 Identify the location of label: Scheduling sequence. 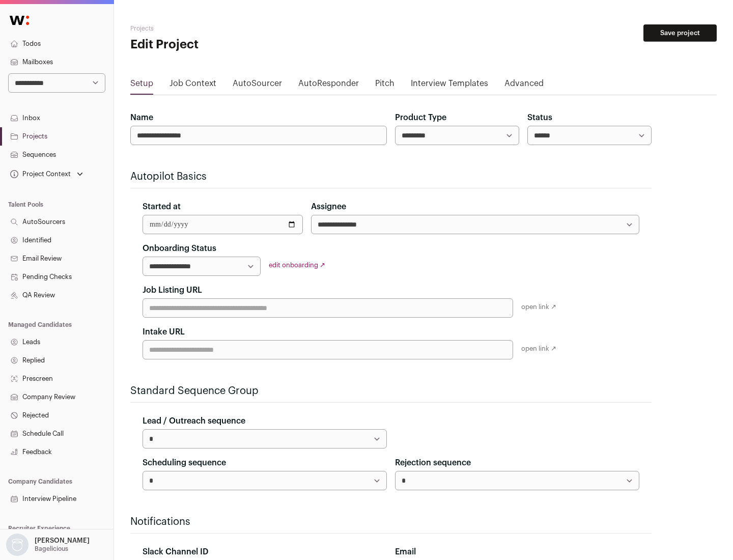
(184, 463).